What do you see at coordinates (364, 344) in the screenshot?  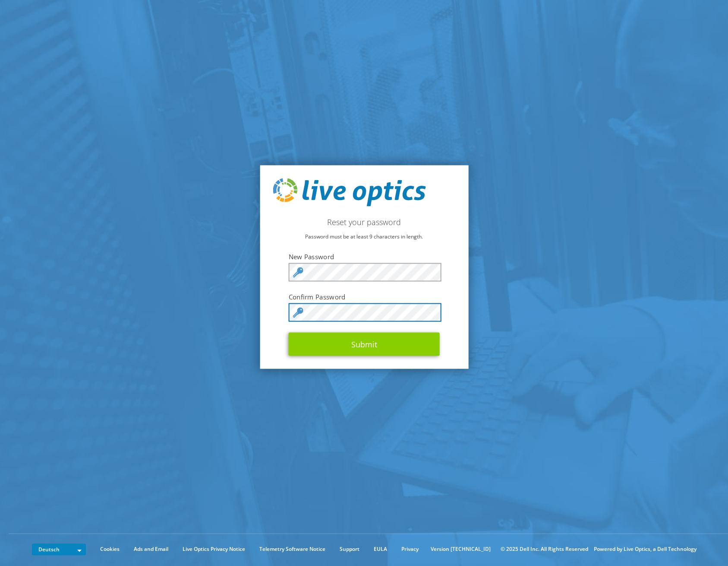 I see `button: Submit` at bounding box center [364, 344].